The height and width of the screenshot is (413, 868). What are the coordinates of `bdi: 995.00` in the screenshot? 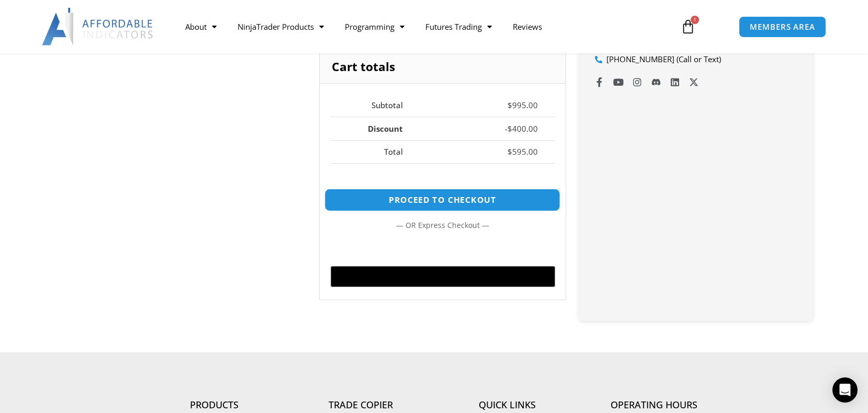 It's located at (522, 105).